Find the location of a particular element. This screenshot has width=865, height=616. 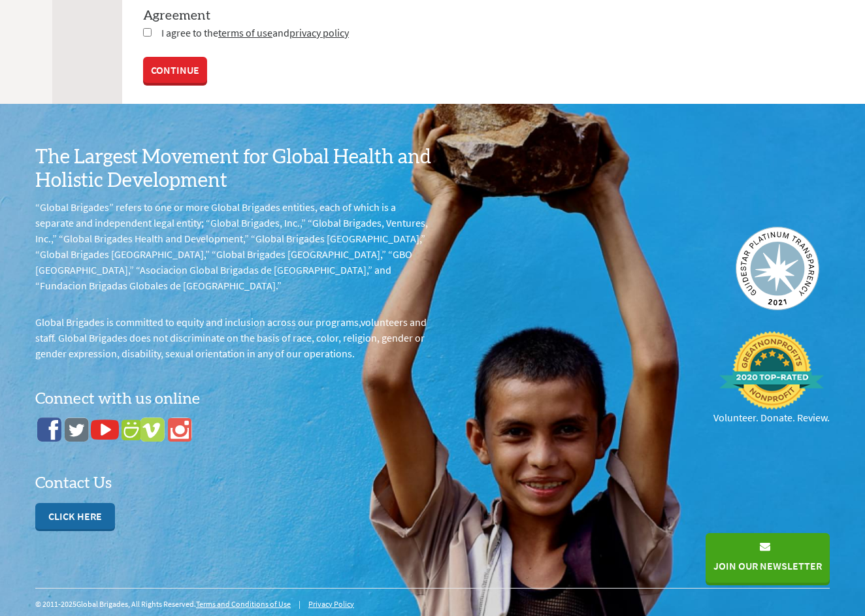

p: Global Brigades is committed to equity and inclusion across our programs,volunteers and staff. Gl... is located at coordinates (234, 337).